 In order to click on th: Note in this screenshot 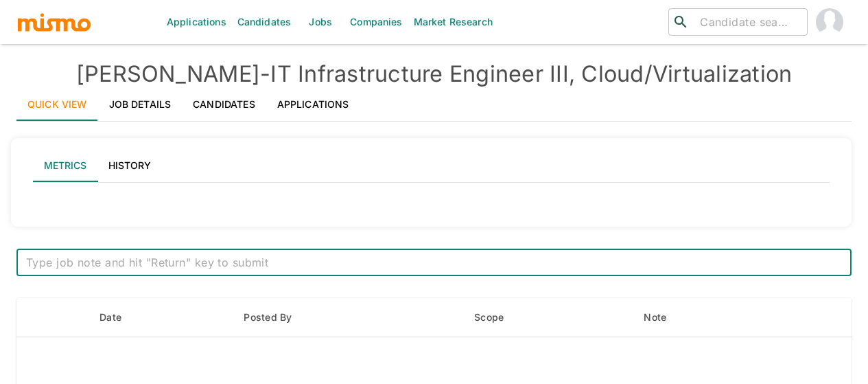, I will do `click(706, 317)`.